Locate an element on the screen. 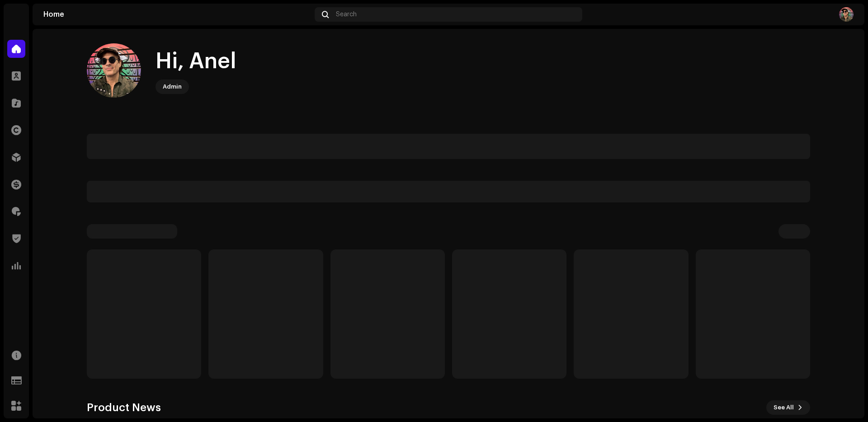 The height and width of the screenshot is (422, 868). div: Admin is located at coordinates (172, 87).